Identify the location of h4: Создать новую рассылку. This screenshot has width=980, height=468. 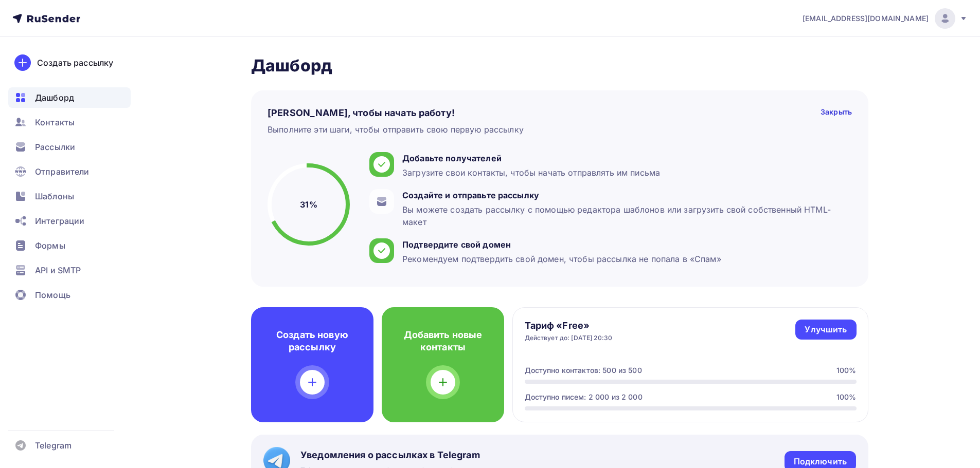
(312, 341).